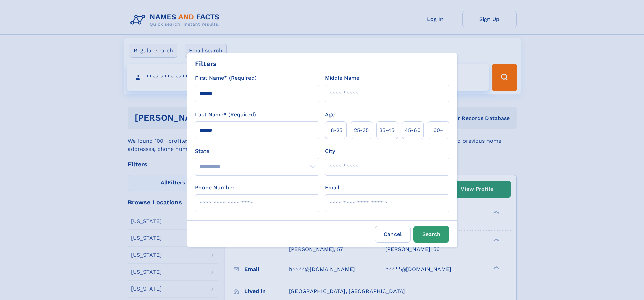 This screenshot has height=300, width=644. What do you see at coordinates (387, 130) in the screenshot?
I see `span: 35‑45` at bounding box center [387, 130].